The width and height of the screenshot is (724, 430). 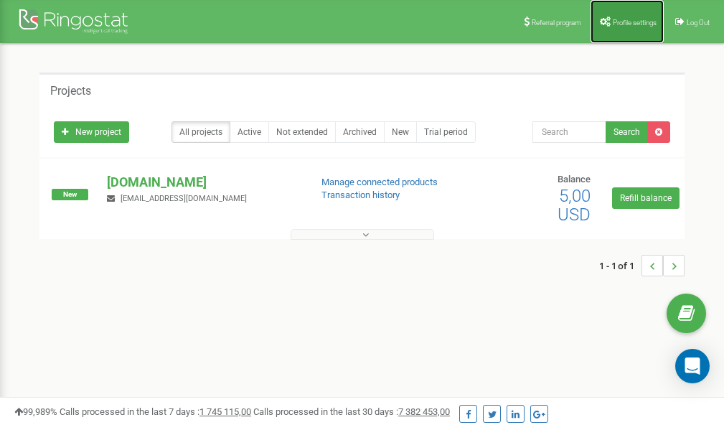 What do you see at coordinates (646, 198) in the screenshot?
I see `a: Refill balance` at bounding box center [646, 198].